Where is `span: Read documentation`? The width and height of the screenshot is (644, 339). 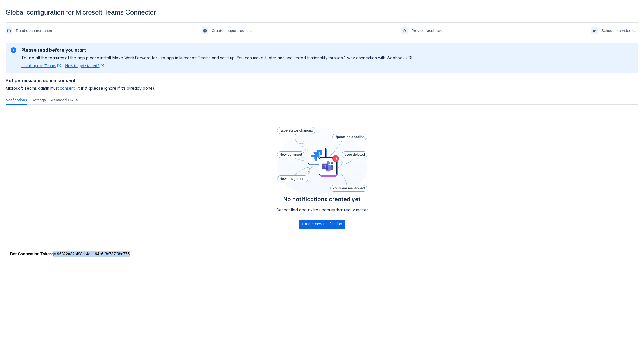 span: Read documentation is located at coordinates (34, 31).